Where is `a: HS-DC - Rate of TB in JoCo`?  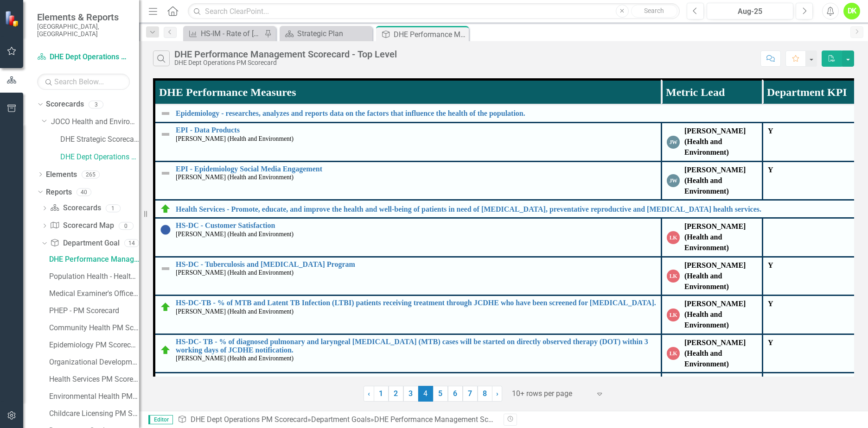
a: HS-DC - Rate of TB in JoCo is located at coordinates (416, 381).